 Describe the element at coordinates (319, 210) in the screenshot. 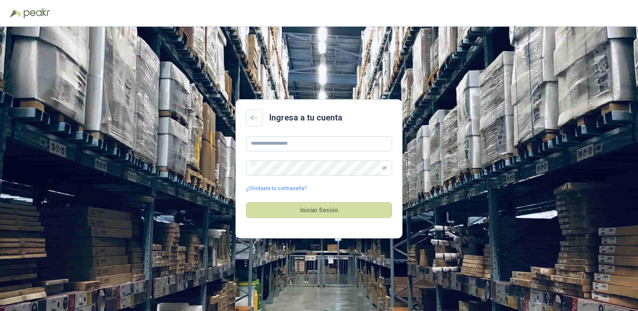

I see `button: Iniciar Sesión` at that location.